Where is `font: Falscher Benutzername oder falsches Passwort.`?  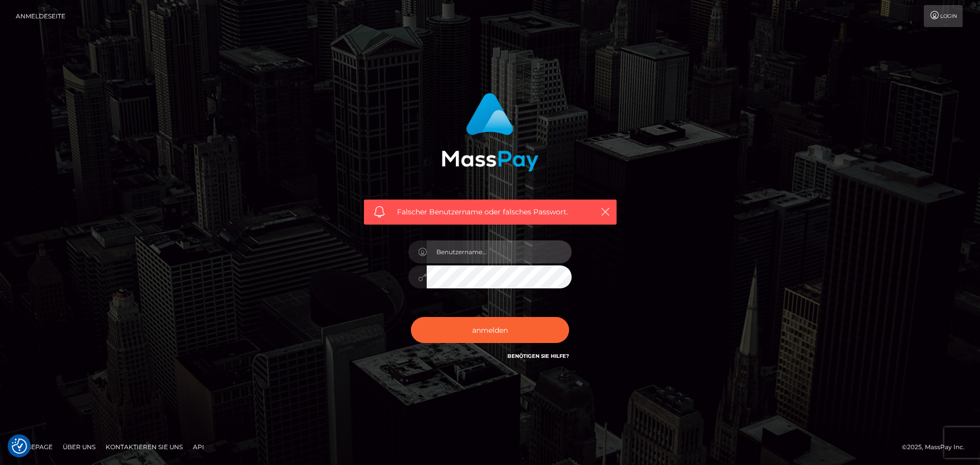
font: Falscher Benutzername oder falsches Passwort. is located at coordinates (482, 212).